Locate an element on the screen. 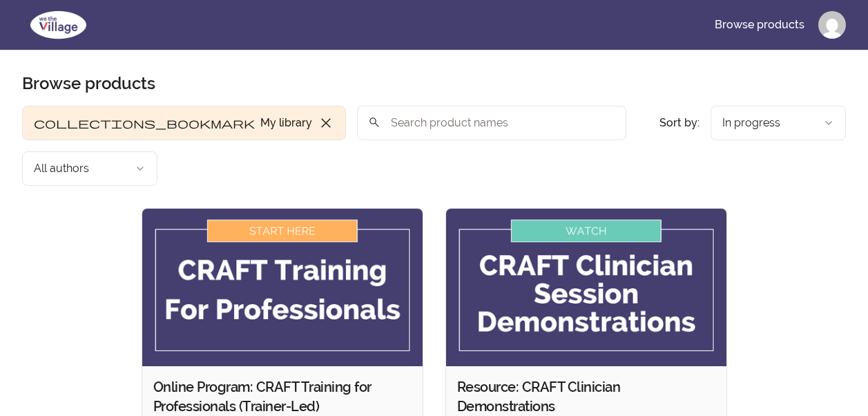 This screenshot has width=868, height=416. img: Profile image for Sandra is located at coordinates (832, 25).